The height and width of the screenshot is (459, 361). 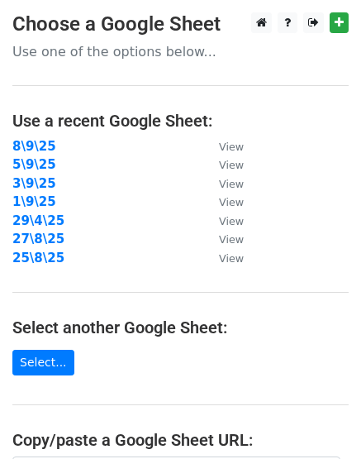 I want to click on strong: 3\9\25, so click(x=34, y=183).